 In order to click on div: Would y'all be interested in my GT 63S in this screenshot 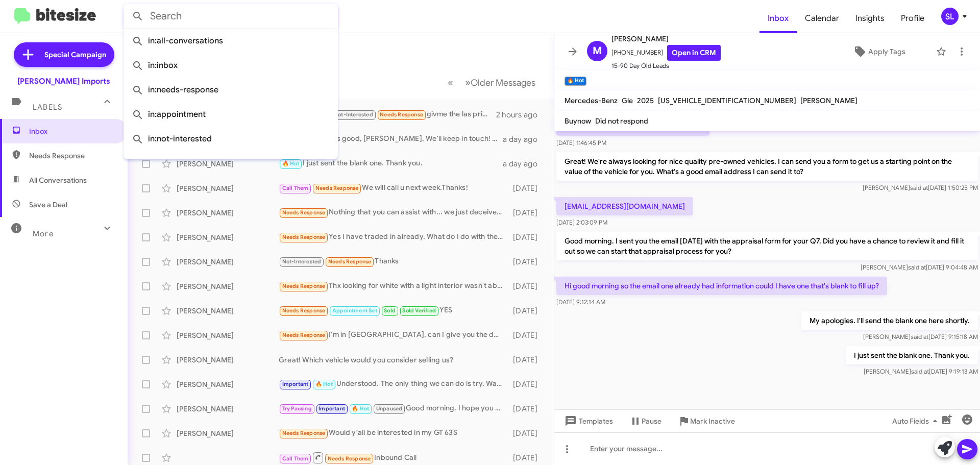, I will do `click(393, 433)`.